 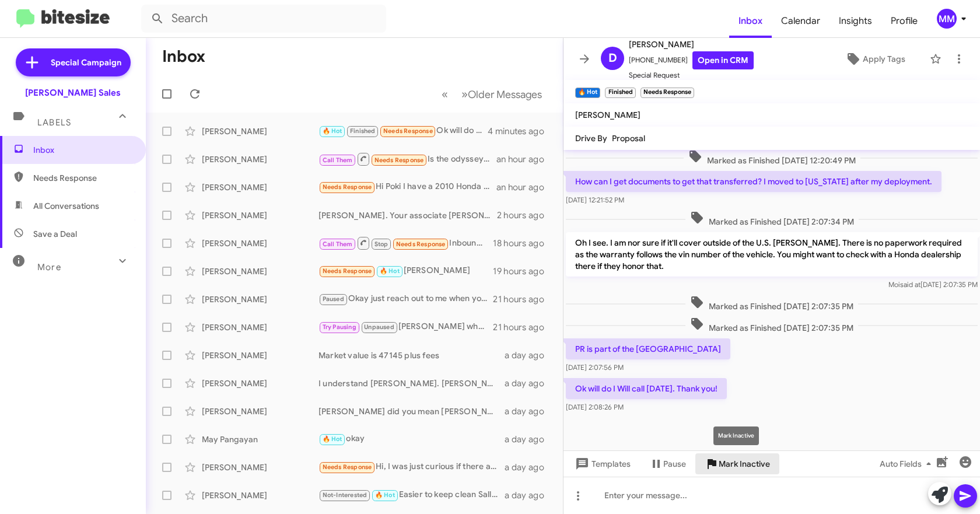 What do you see at coordinates (55, 234) in the screenshot?
I see `span: Save a Deal` at bounding box center [55, 234].